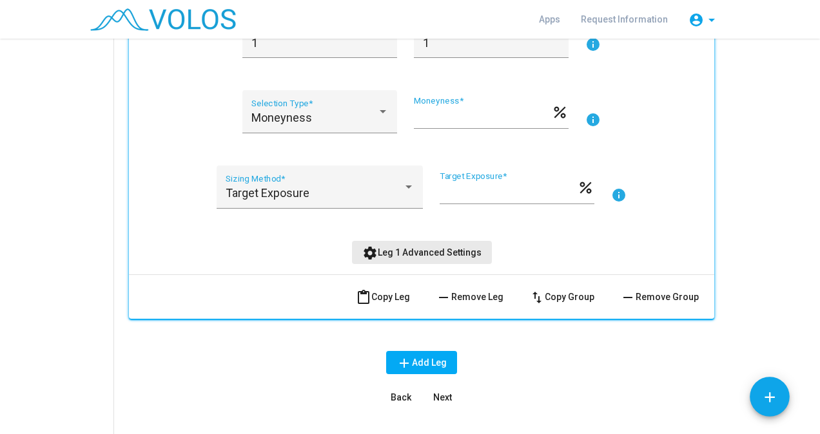 This screenshot has width=820, height=434. I want to click on mat-icon: content_paste, so click(363, 298).